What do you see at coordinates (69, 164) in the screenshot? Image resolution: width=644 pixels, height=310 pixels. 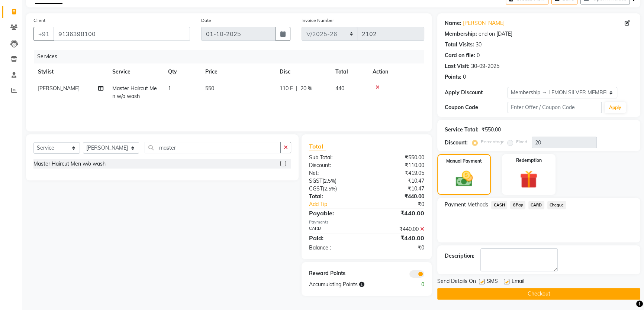 I see `div: Master Haircut Men w/o wash` at bounding box center [69, 164].